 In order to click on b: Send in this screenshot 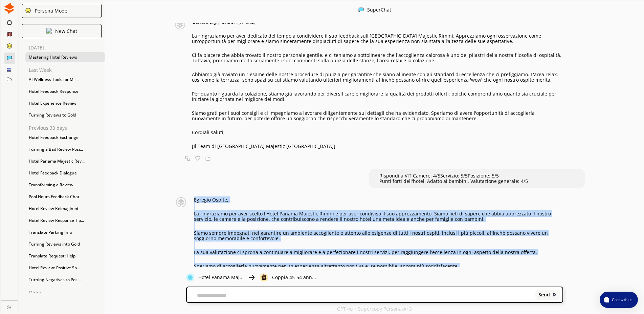, I will do `click(545, 295)`.